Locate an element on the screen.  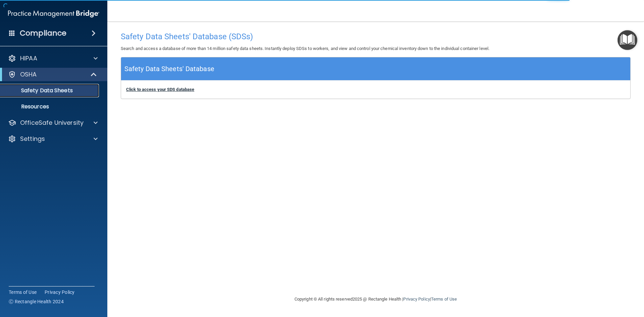
p: OfficeSafe University is located at coordinates (52, 123).